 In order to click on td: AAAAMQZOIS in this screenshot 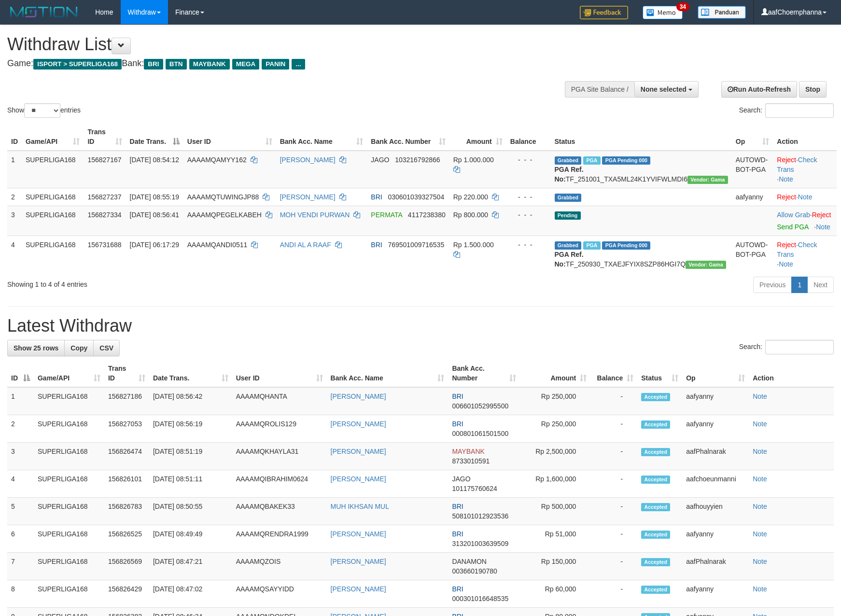, I will do `click(279, 566)`.